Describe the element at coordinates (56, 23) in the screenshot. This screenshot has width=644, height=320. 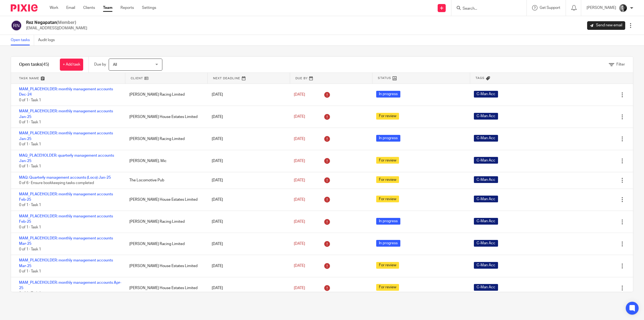
I see `h2: Rez Negapatan` at that location.